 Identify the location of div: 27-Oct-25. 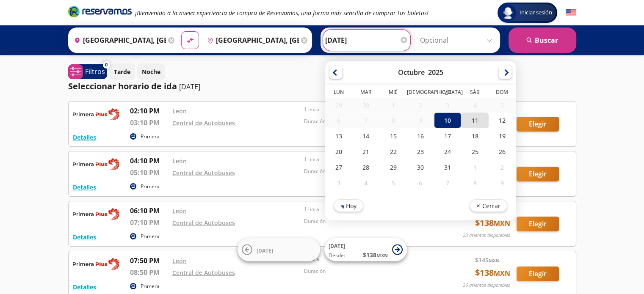
(339, 167).